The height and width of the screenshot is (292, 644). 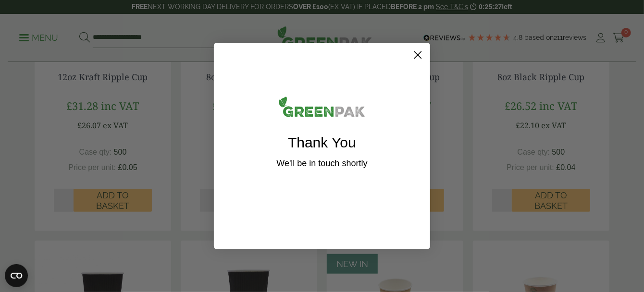 What do you see at coordinates (322, 163) in the screenshot?
I see `span: We'll be in touch shortly` at bounding box center [322, 163].